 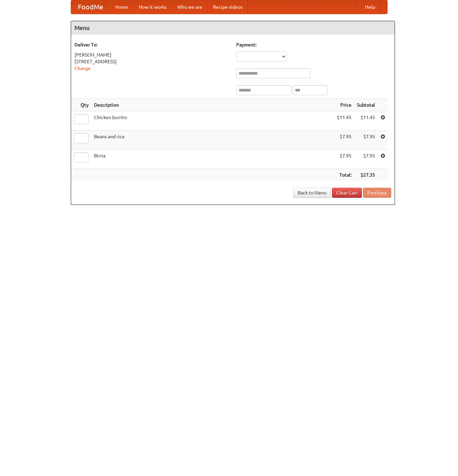 I want to click on h4: Menu, so click(x=232, y=28).